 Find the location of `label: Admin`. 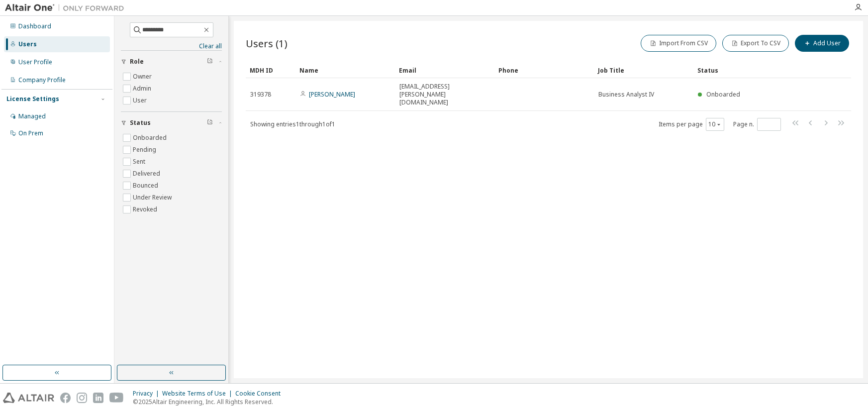

label: Admin is located at coordinates (142, 88).